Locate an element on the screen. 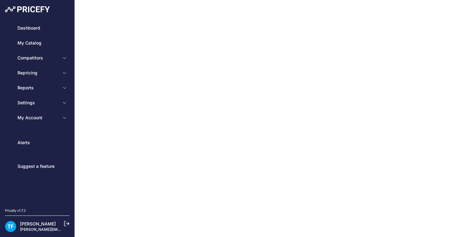 The image size is (469, 237). button: Competitors is located at coordinates (37, 58).